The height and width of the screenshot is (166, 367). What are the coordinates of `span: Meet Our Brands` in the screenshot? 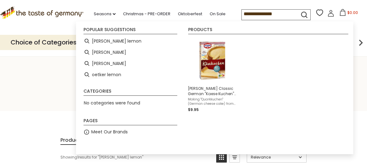 It's located at (109, 132).